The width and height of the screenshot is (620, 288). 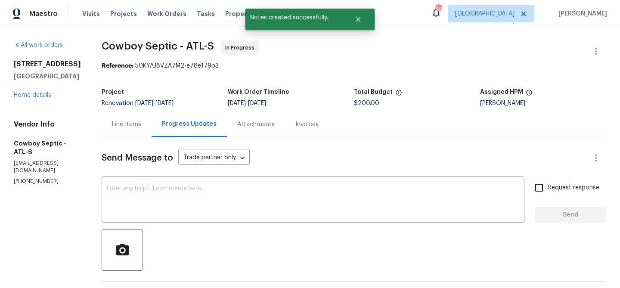 I want to click on div: Invoices, so click(x=307, y=124).